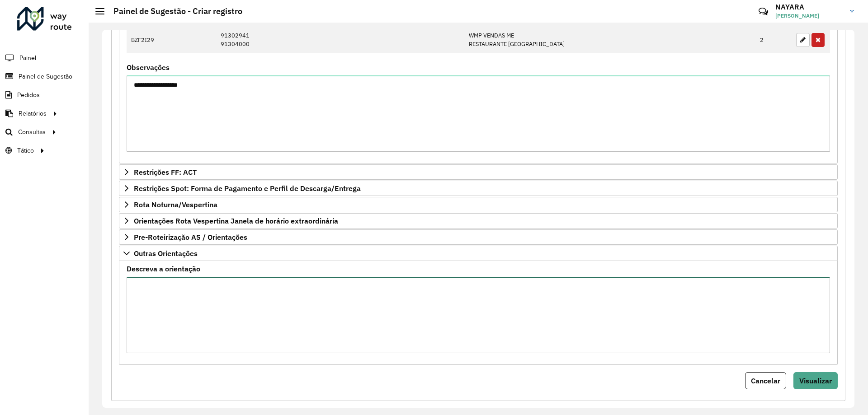 The height and width of the screenshot is (415, 868). I want to click on a: Outras Orientações, so click(478, 253).